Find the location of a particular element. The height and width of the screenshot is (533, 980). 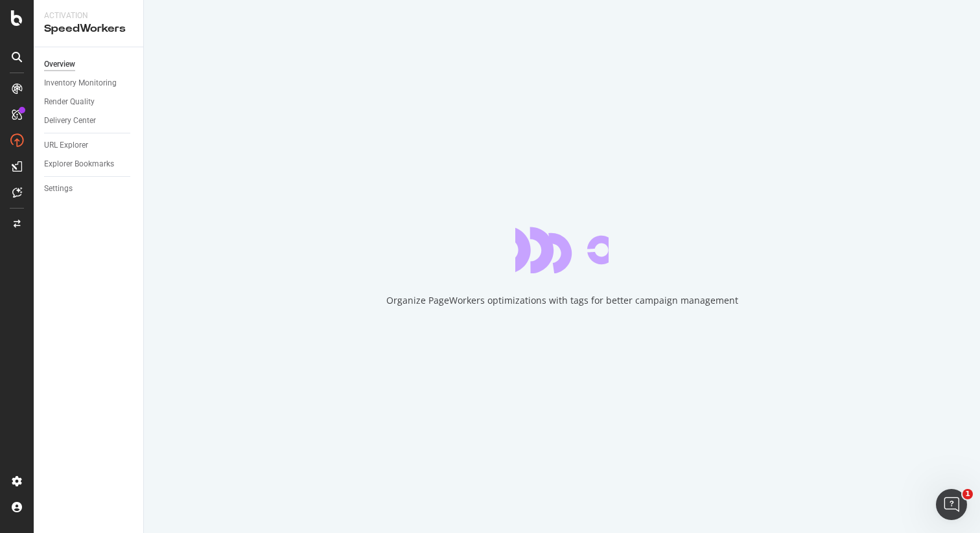

a: Inventory Monitoring is located at coordinates (89, 83).